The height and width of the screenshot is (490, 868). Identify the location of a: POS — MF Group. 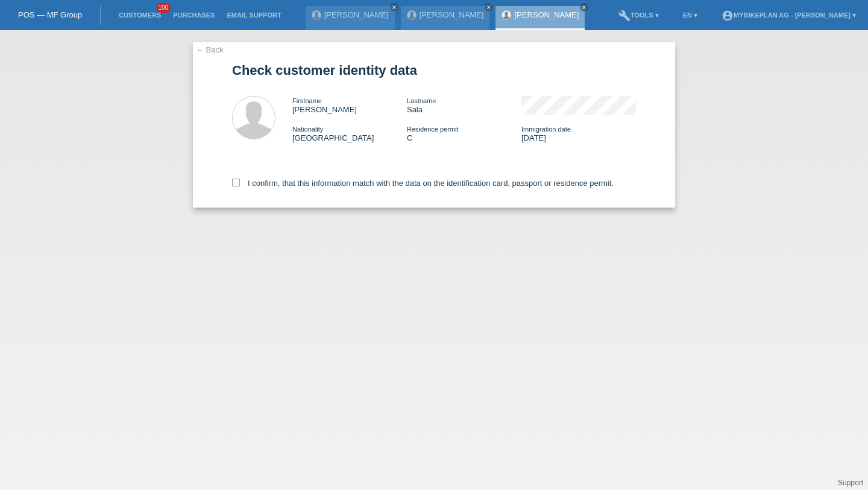
(50, 15).